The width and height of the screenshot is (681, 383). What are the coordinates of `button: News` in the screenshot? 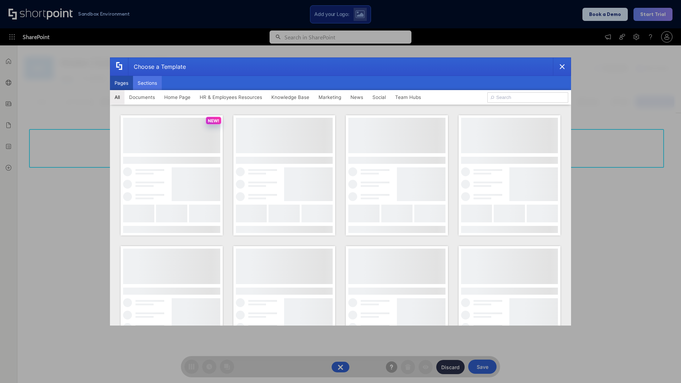 It's located at (357, 97).